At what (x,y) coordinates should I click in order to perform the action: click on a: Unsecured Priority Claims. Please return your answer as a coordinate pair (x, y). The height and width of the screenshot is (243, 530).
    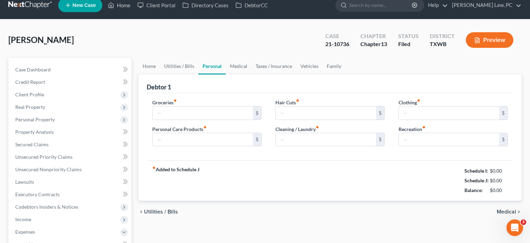
    Looking at the image, I should click on (70, 157).